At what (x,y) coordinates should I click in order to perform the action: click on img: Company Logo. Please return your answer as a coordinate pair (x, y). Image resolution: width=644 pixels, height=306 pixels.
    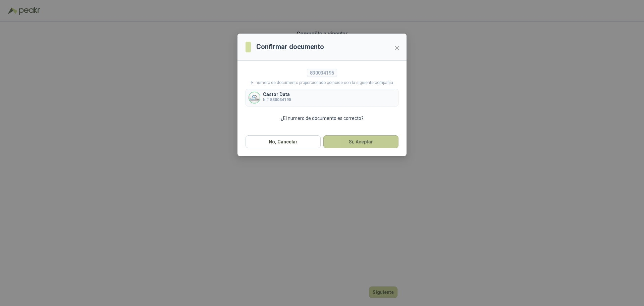
    Looking at the image, I should click on (254, 98).